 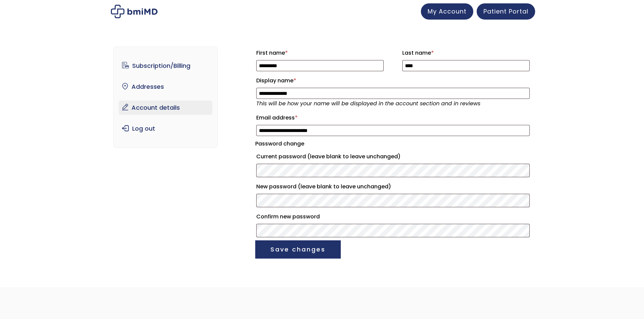 I want to click on span: Patient Portal, so click(x=506, y=11).